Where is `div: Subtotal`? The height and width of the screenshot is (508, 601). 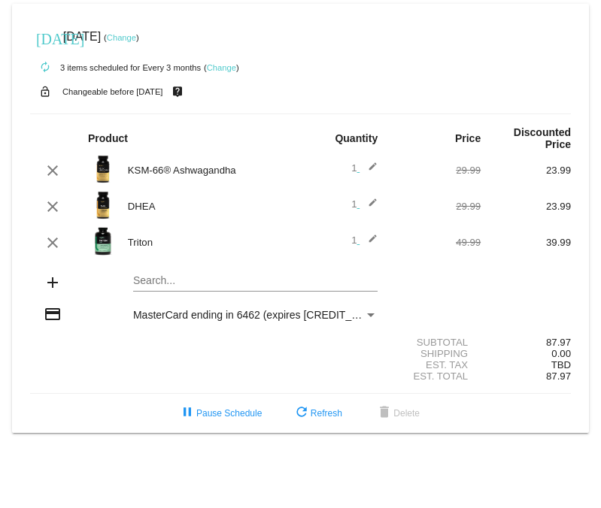
div: Subtotal is located at coordinates (435, 342).